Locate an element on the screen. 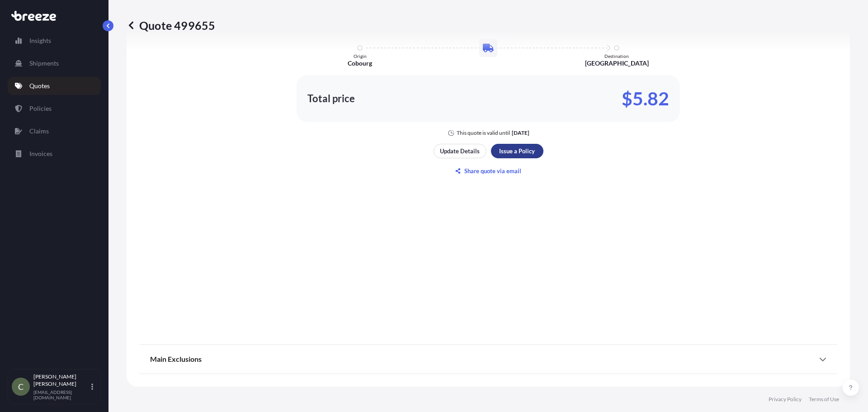  p: Shipments is located at coordinates (44, 63).